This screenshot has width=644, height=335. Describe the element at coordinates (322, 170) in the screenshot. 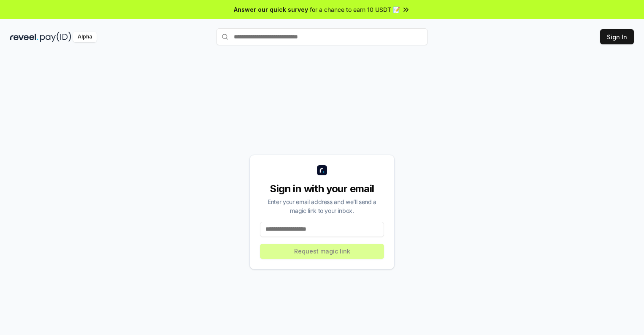

I see `img: logo_small` at that location.